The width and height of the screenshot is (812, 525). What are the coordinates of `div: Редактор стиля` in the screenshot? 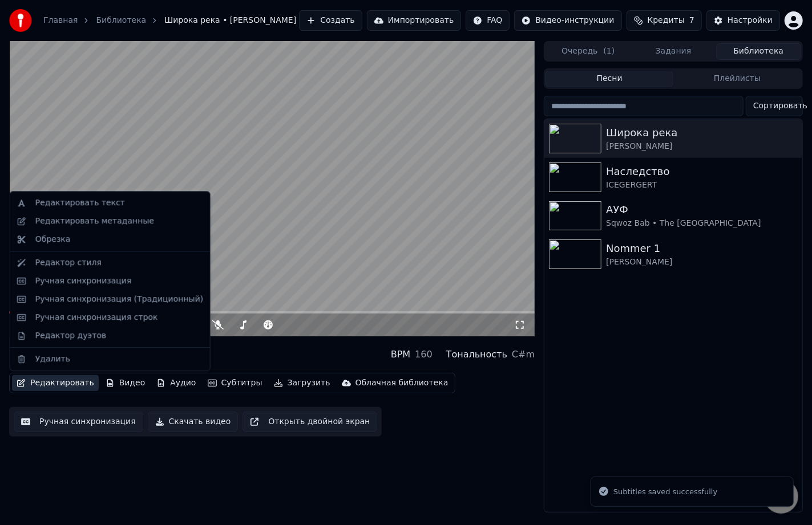 It's located at (69, 263).